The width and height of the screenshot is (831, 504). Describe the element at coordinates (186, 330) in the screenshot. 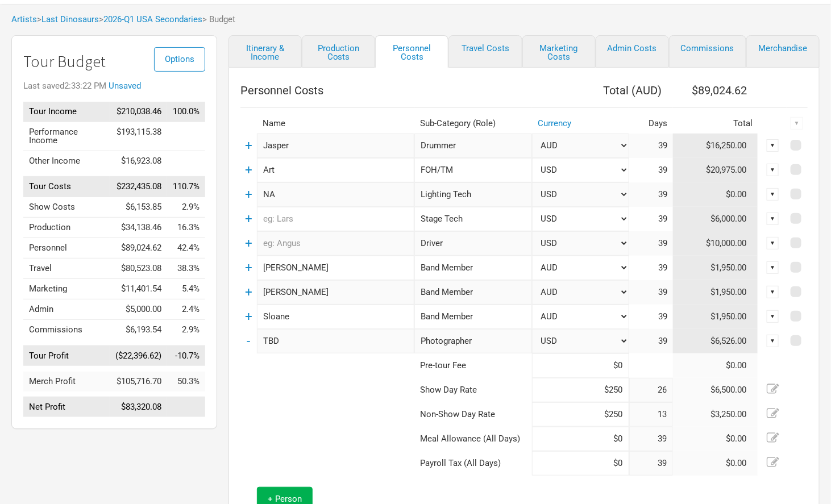

I see `td: Commissions as % of Tour Income` at that location.